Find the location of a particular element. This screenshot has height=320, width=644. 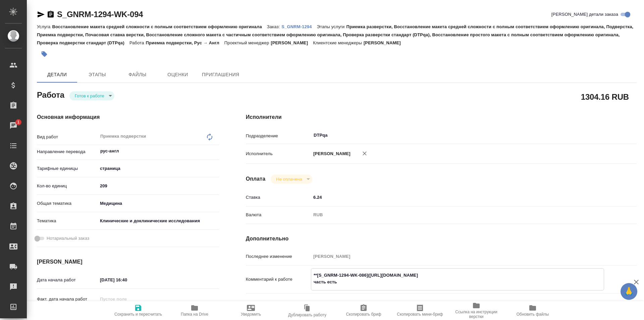

p: Подразделение is located at coordinates (278, 136).